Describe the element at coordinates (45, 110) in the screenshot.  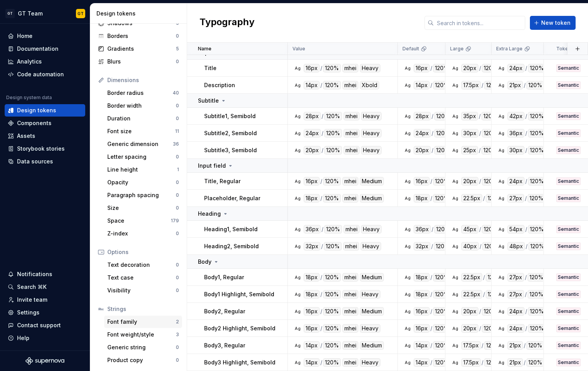
I see `a: Design tokens` at that location.